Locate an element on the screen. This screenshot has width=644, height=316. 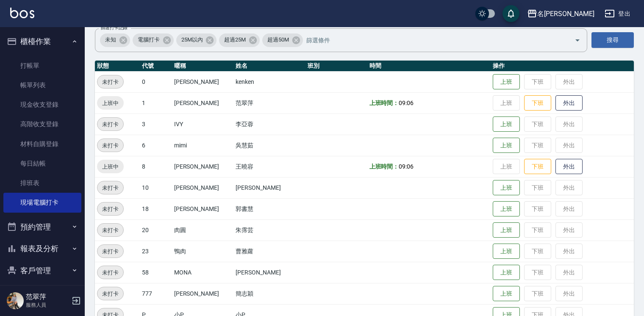
th: 代號 is located at coordinates (156, 66).